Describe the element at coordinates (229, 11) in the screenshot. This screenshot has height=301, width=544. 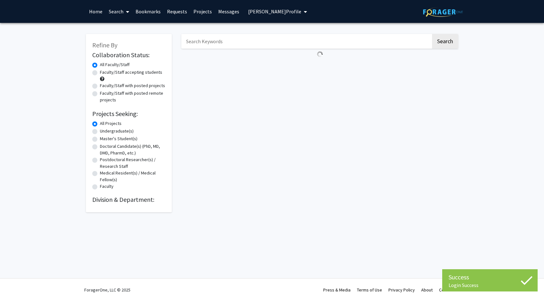
I see `a: Messages` at that location.